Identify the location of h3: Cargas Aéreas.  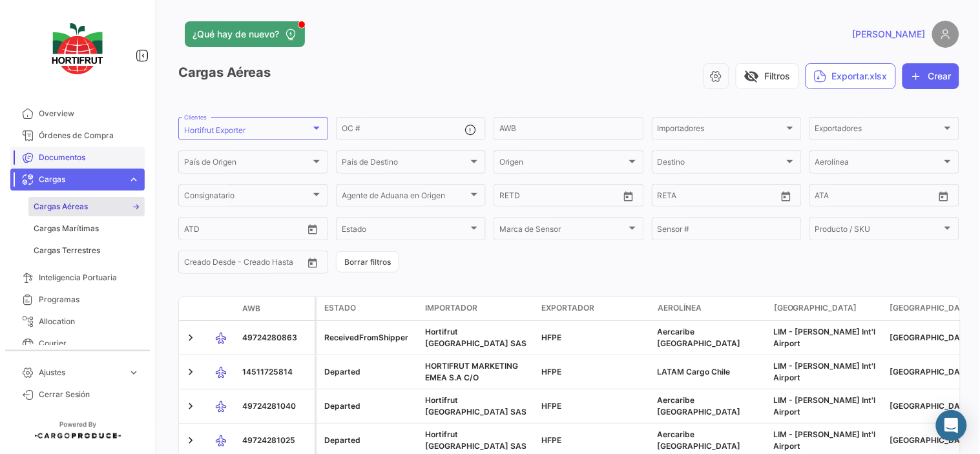
(224, 72).